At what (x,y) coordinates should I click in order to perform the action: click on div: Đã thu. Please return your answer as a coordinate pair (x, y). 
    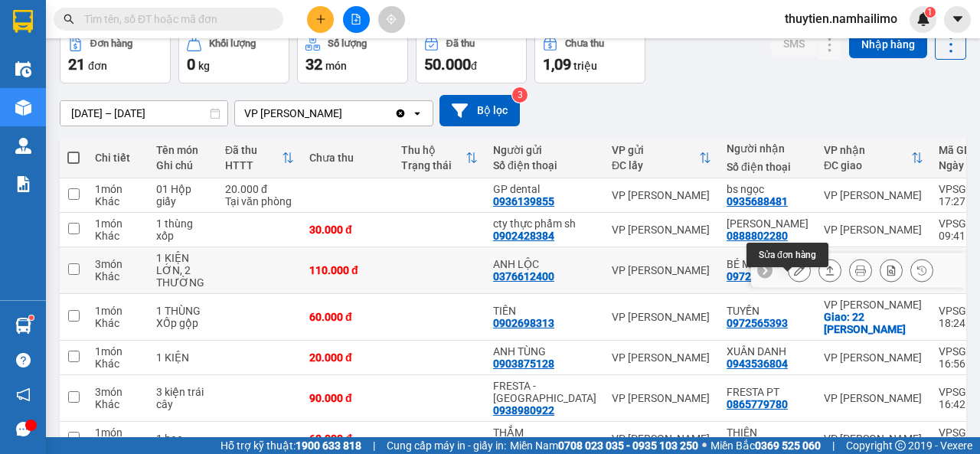
    Looking at the image, I should click on (460, 43).